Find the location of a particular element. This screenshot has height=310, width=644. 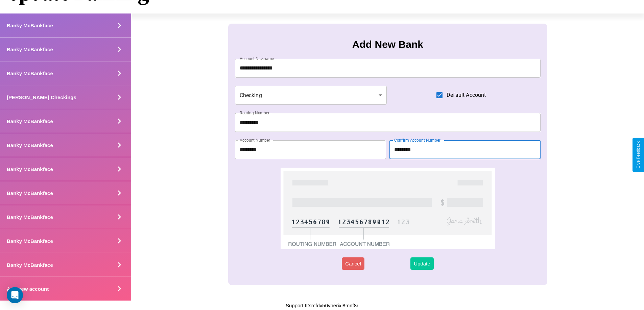

span: Default Account is located at coordinates (466, 95).